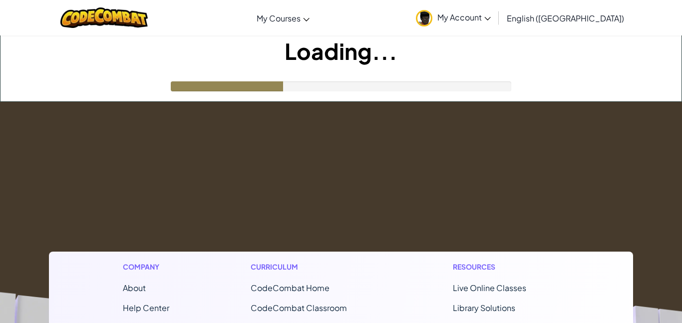 The image size is (682, 323). Describe the element at coordinates (341, 51) in the screenshot. I see `h1: Loading...` at that location.